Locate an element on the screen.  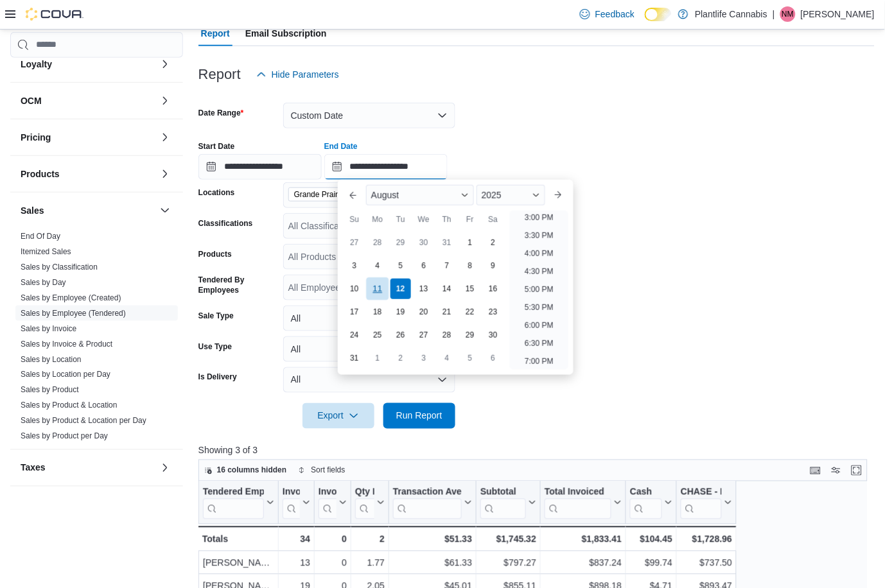
div: $104.45 is located at coordinates (651, 539).